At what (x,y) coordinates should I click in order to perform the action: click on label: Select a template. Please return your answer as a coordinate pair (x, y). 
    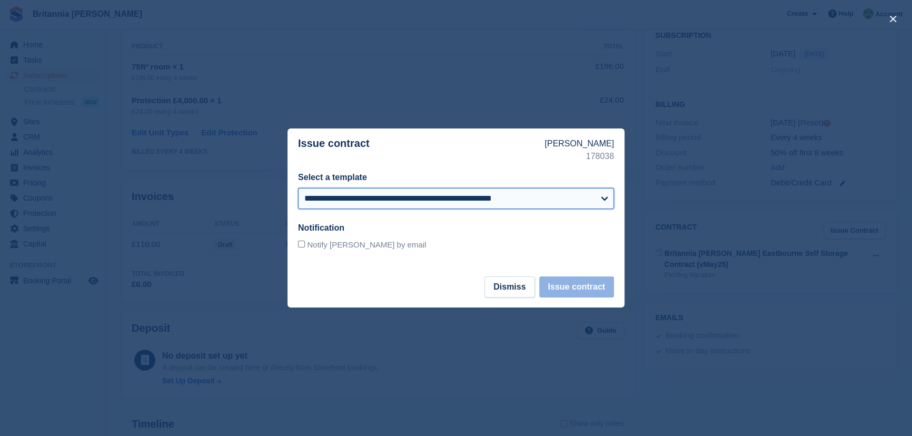
    Looking at the image, I should click on (332, 177).